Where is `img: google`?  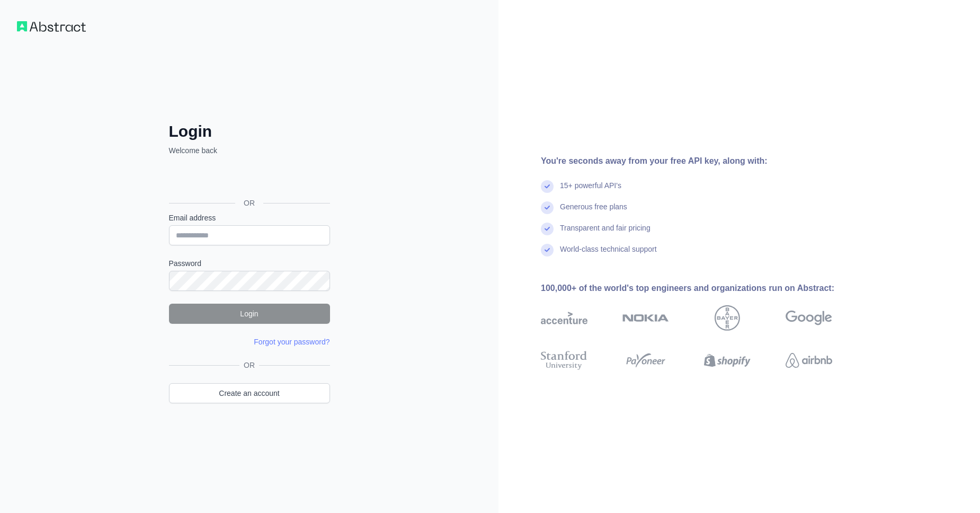 img: google is located at coordinates (808, 318).